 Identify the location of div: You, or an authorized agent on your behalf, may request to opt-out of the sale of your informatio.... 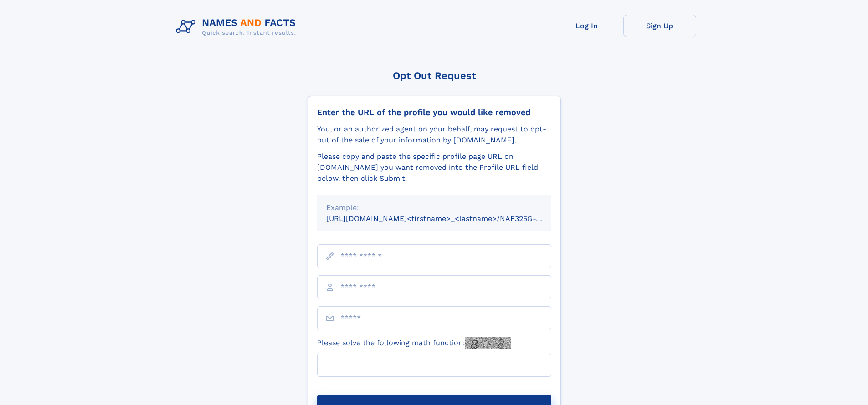
(434, 135).